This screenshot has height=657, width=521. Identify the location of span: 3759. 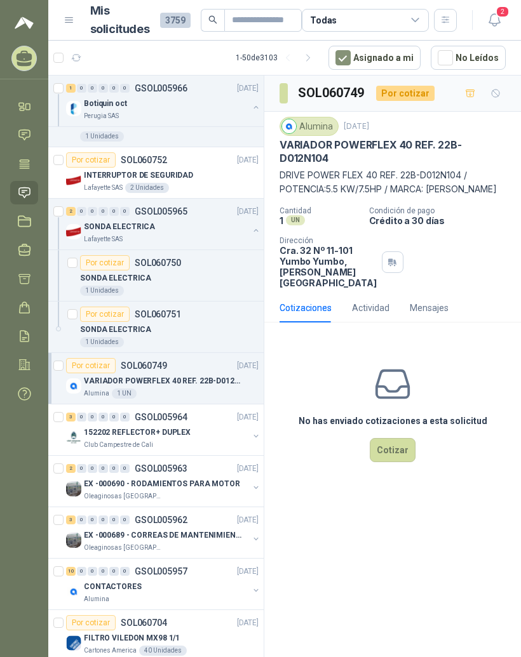
(175, 20).